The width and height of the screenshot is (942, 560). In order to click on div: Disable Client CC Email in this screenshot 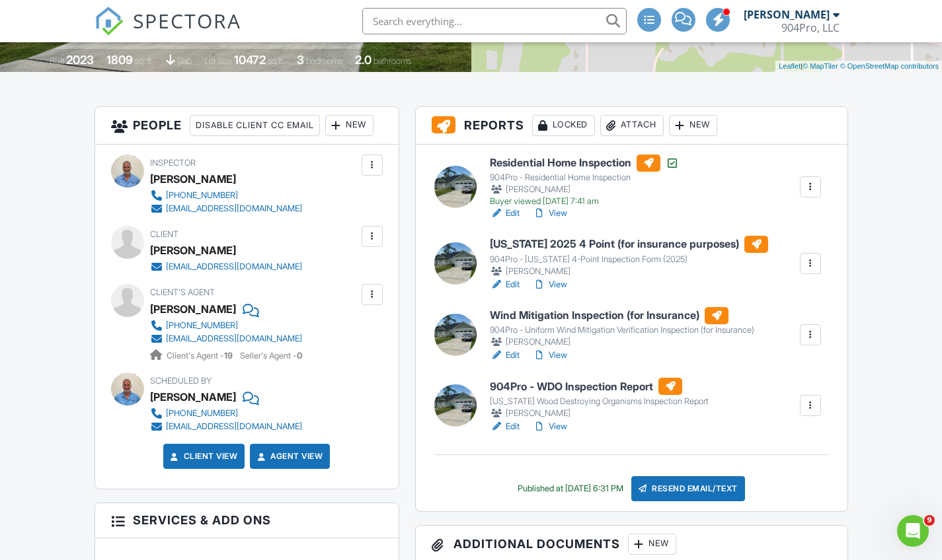, I will do `click(254, 126)`.